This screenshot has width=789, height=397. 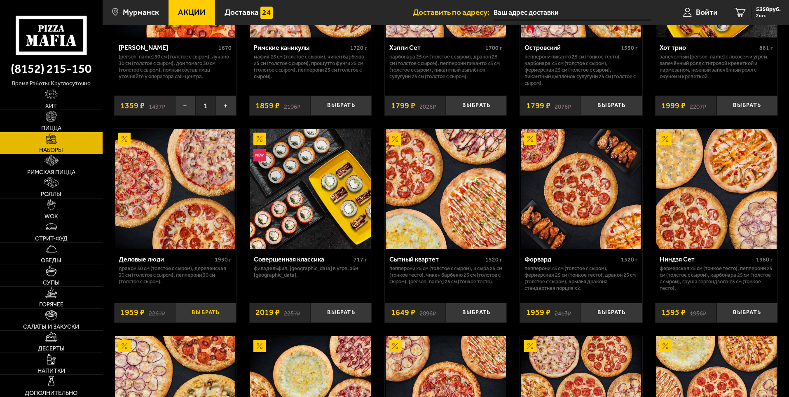 I want to click on span: Стрит-фуд, so click(x=51, y=239).